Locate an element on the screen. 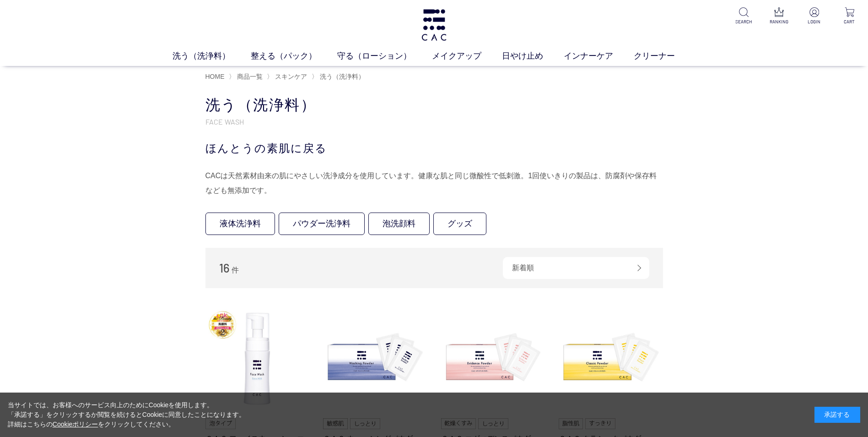  div: 当サイトでは、お客様へのサービス向上のためにCookieを使用します。 「承諾する」をクリックするか閲覧を続けるとCookieに同意したことになります。 詳細はこちらの をクリックしてください。 is located at coordinates (127, 415).